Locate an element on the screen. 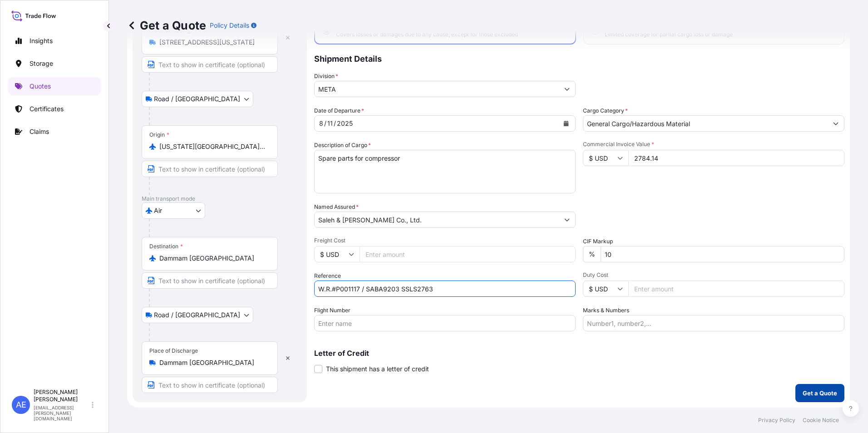  a: Storage is located at coordinates (55, 64).